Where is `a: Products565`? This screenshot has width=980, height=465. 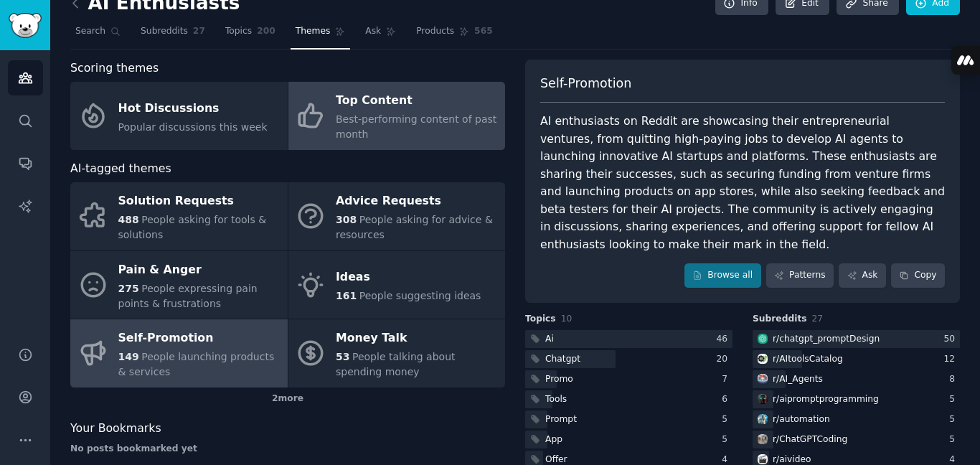
a: Products565 is located at coordinates (454, 34).